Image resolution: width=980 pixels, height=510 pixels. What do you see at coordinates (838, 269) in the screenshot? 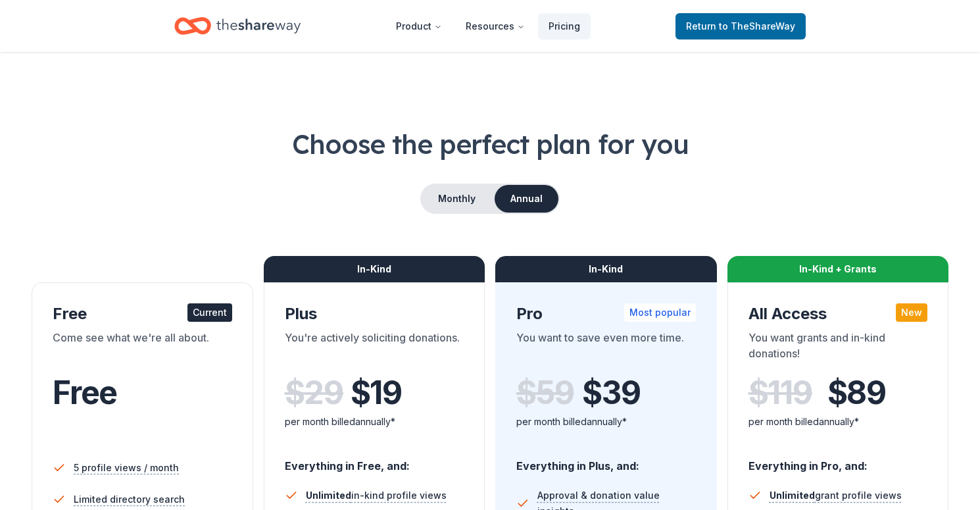
I see `div: In-Kind + Grants` at bounding box center [838, 269].